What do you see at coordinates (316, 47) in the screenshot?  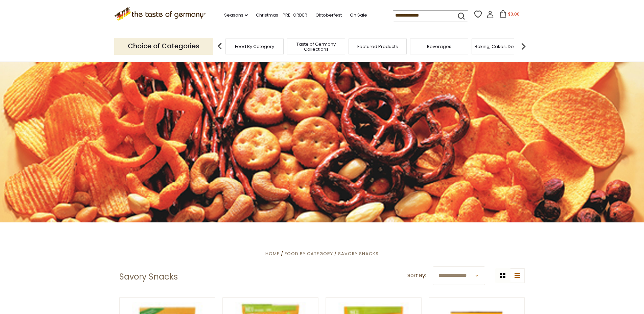 I see `span: Taste of Germany Collections` at bounding box center [316, 47].